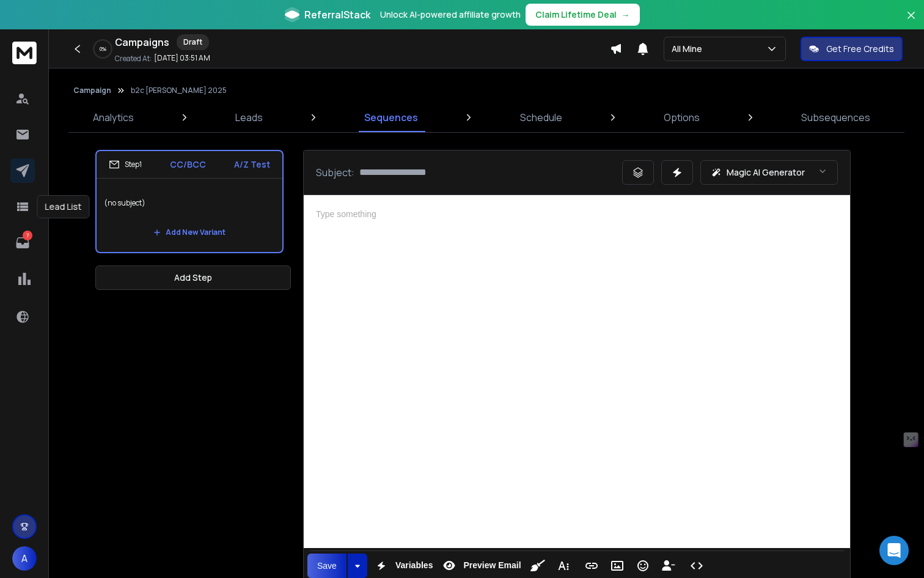 This screenshot has width=924, height=578. I want to click on button: More Text, so click(564, 566).